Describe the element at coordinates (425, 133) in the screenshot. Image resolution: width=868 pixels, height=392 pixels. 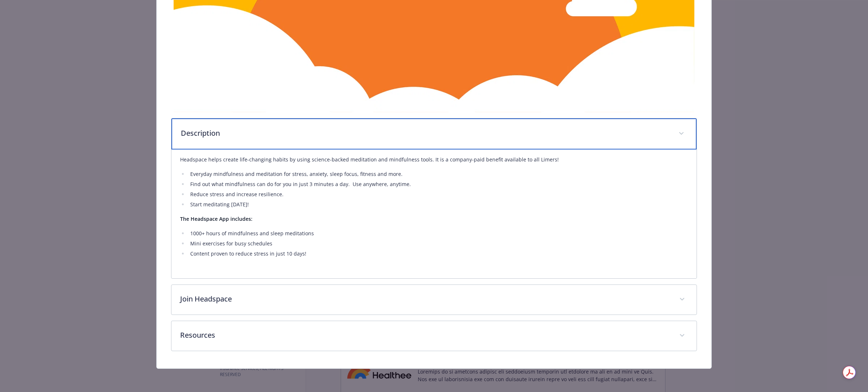
I see `p: Description` at that location.